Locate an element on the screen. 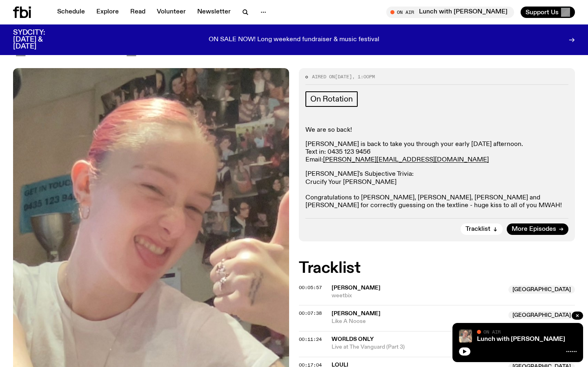 This screenshot has width=588, height=367. button: 00:11:24 is located at coordinates (310, 339).